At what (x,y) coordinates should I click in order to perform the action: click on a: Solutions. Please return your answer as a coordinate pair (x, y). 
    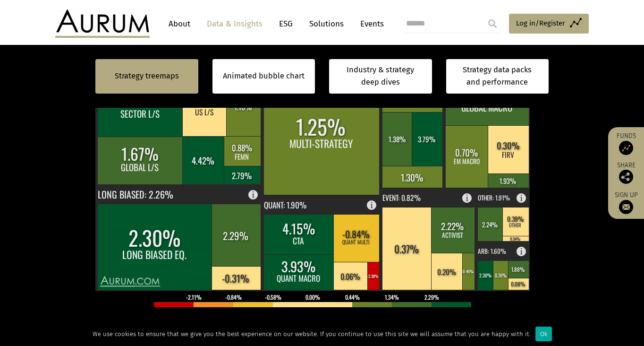
    Looking at the image, I should click on (326, 23).